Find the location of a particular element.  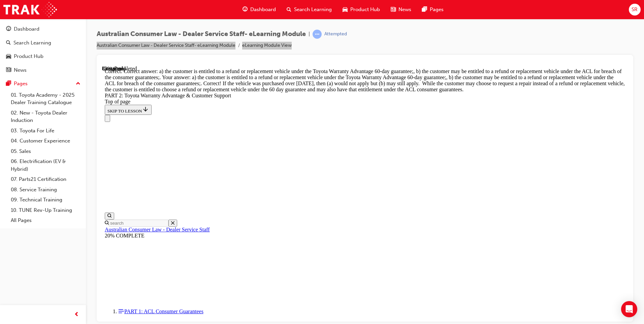

span: Dashboard is located at coordinates (263, 9).